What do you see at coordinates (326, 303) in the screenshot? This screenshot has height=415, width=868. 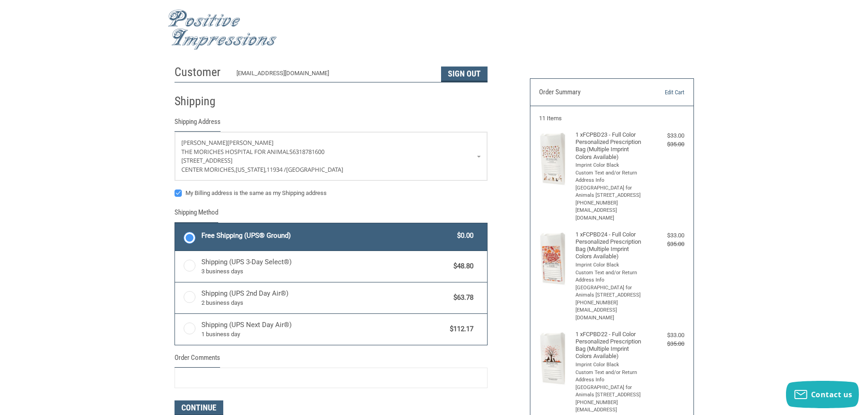 I see `span: 2 business days` at bounding box center [326, 303].